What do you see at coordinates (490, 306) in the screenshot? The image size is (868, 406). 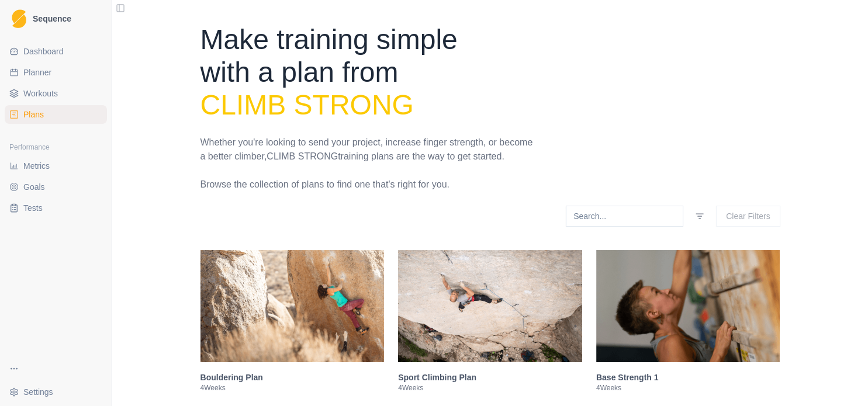 I see `img: Sport Climbing Plan` at bounding box center [490, 306].